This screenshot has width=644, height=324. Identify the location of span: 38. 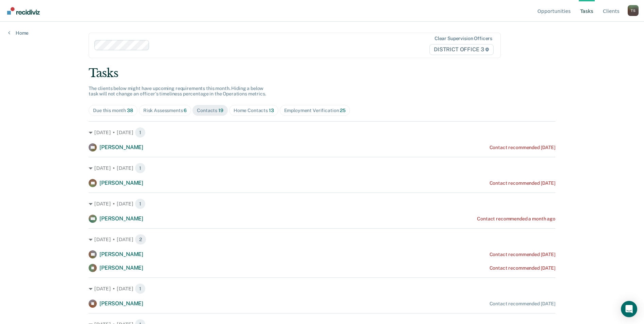
(130, 111).